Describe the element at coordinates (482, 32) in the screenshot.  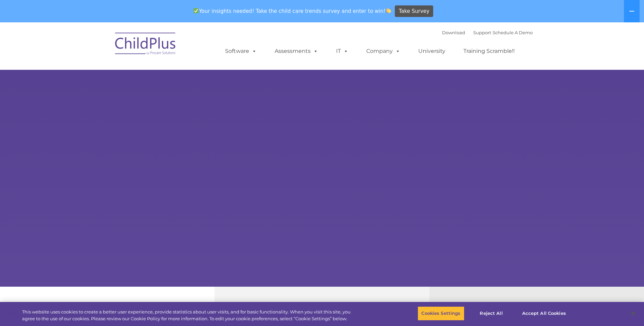
I see `a: Support` at that location.